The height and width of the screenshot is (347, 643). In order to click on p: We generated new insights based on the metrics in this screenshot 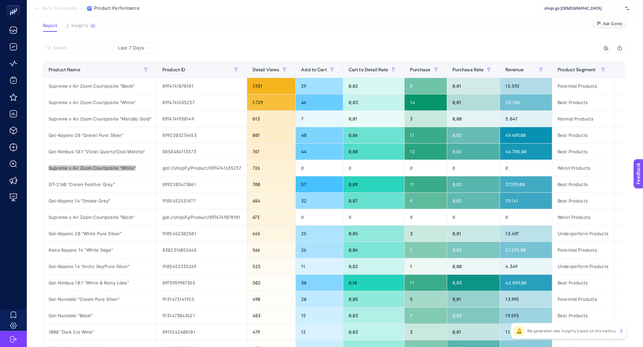, I will do `click(571, 331)`.